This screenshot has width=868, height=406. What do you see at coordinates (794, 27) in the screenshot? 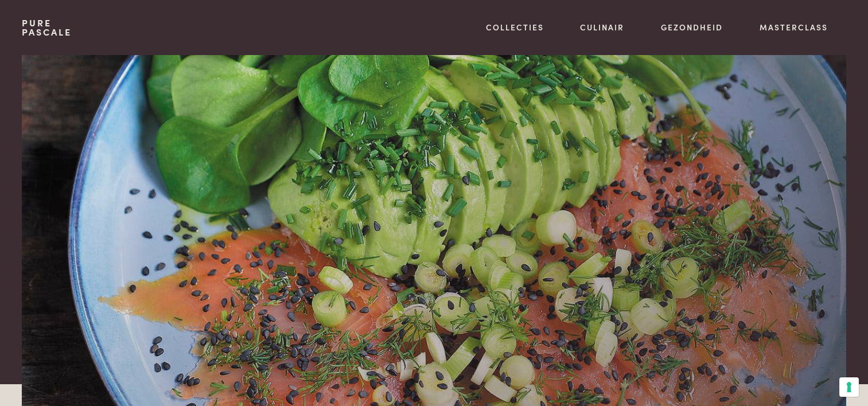
I see `a: Masterclass` at bounding box center [794, 27].